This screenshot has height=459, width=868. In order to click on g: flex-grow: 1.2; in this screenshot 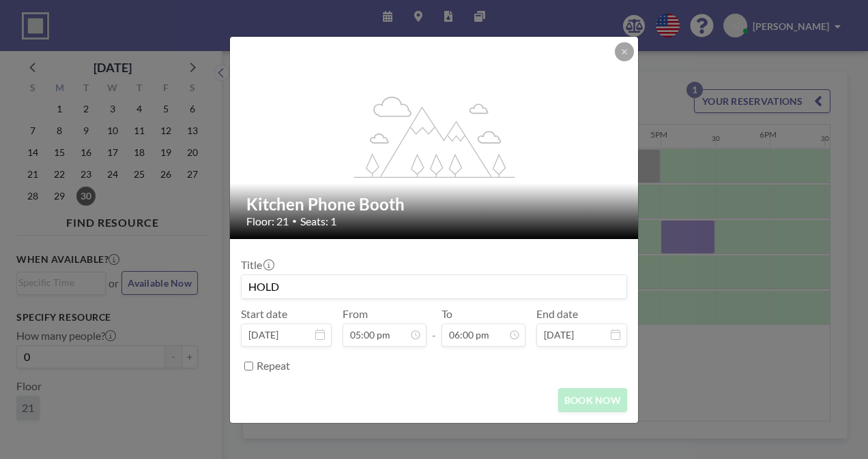, I will do `click(434, 136)`.